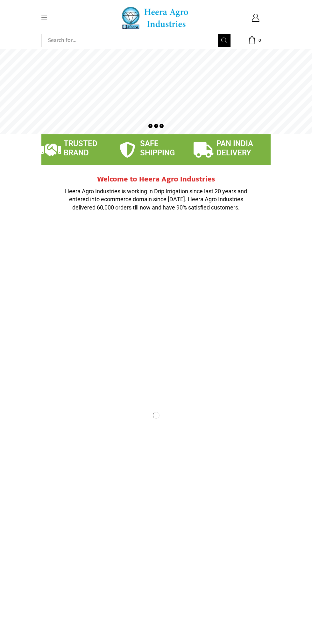 This screenshot has width=312, height=624. What do you see at coordinates (156, 179) in the screenshot?
I see `h2: Welcome to Heera Agro Industries` at bounding box center [156, 179].